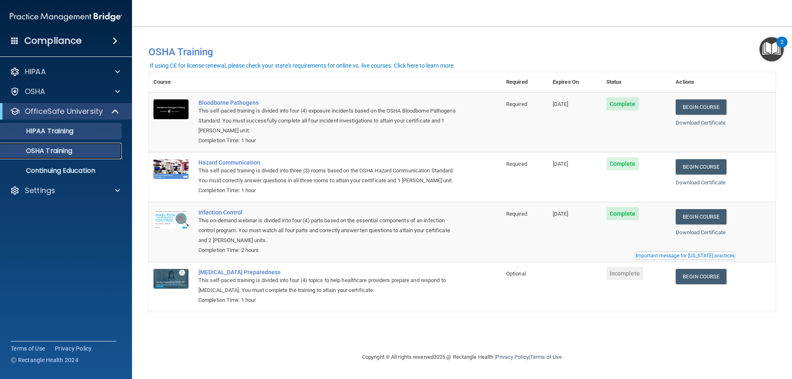  I want to click on p: Settings, so click(40, 191).